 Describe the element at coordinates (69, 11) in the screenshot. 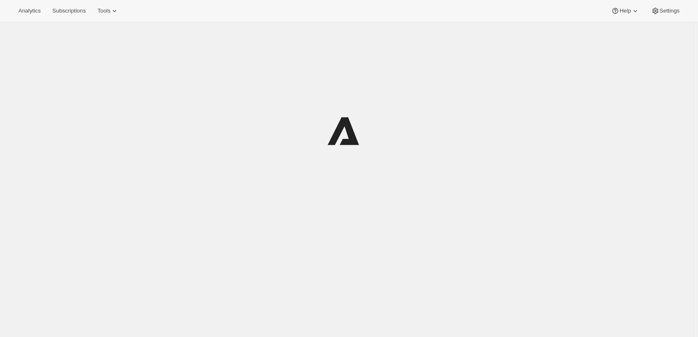

I see `button: Subscriptions` at that location.